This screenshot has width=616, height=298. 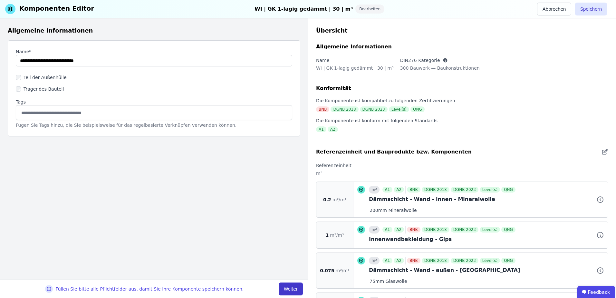 What do you see at coordinates (462, 120) in the screenshot?
I see `div: Die Komponente ist konform mit folgenden Standards` at bounding box center [462, 120].